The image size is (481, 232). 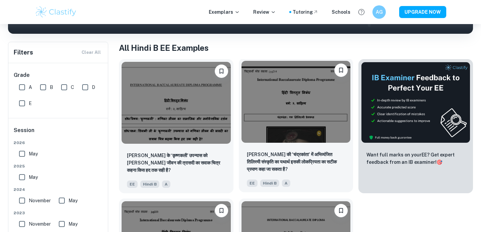 I want to click on h6: AG, so click(x=379, y=12).